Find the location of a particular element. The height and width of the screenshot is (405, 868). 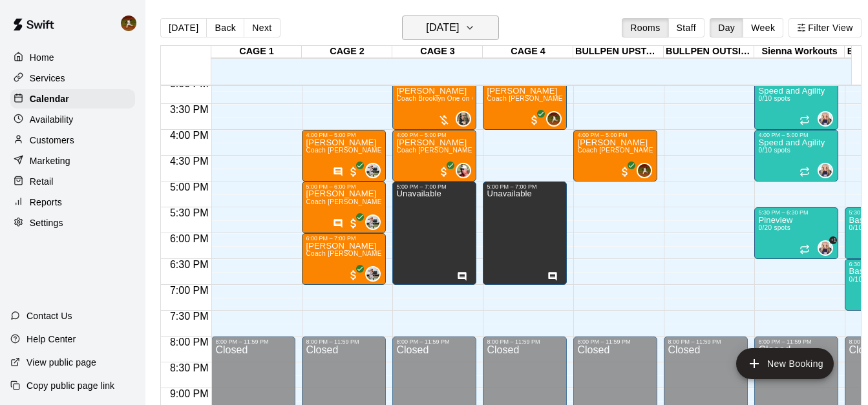

div: 4:00 PM – 5:00 PM: Speed and Agility is located at coordinates (796, 155).